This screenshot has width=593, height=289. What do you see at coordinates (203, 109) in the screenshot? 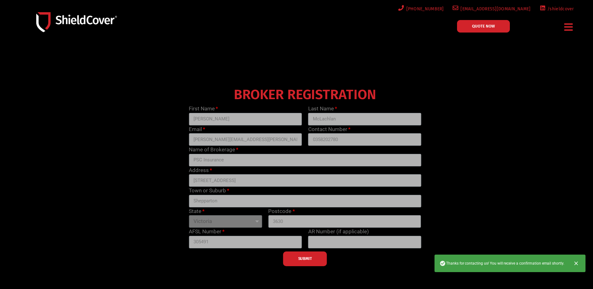
I see `label: First Name` at bounding box center [203, 109].